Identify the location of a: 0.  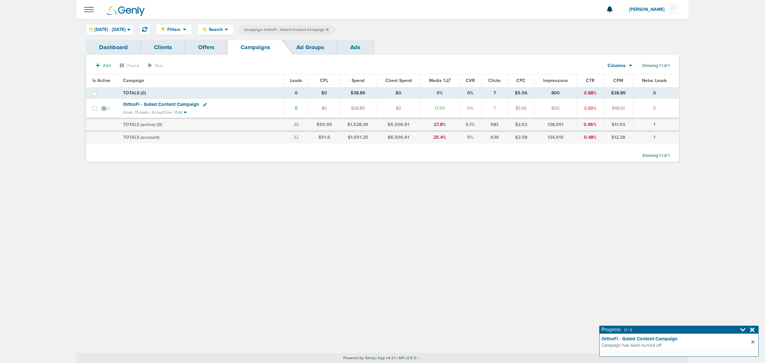
(296, 108).